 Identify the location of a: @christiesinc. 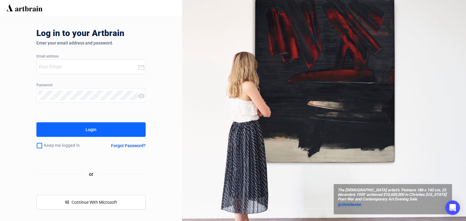
(393, 205).